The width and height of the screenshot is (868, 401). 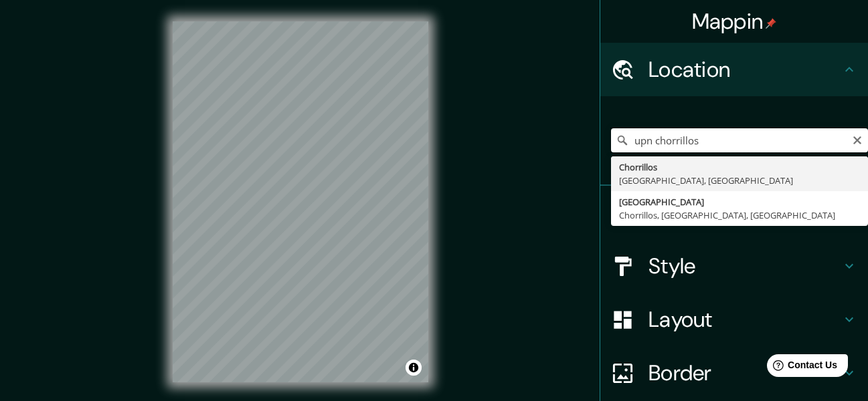 I want to click on input: Pick your city or area, so click(x=740, y=140).